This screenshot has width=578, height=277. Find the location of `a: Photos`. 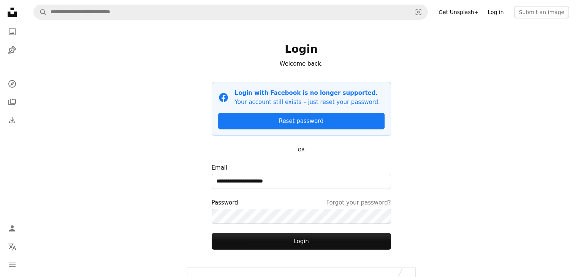

a: Photos is located at coordinates (12, 32).